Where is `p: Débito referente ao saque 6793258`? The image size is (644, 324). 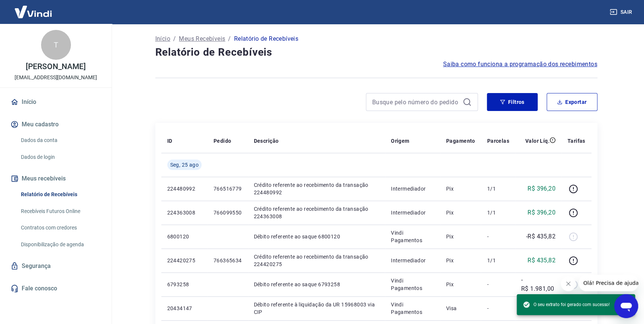 p: Débito referente ao saque 6793258 is located at coordinates (316, 285).